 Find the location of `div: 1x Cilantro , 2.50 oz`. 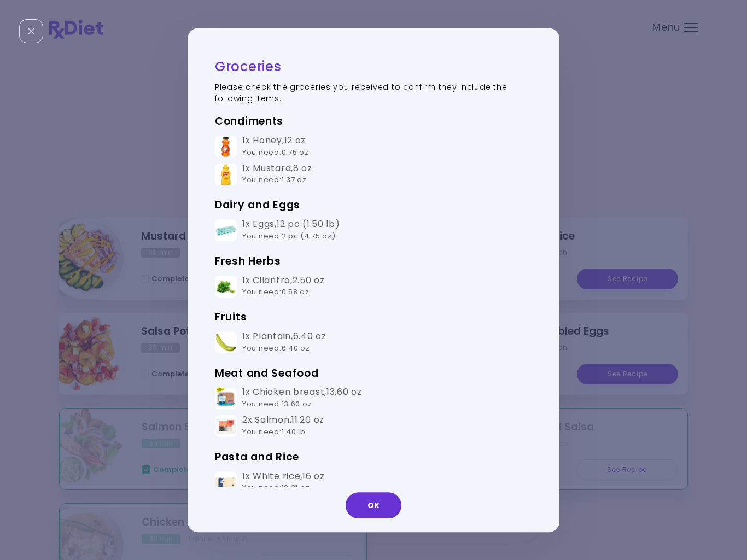

div: 1x Cilantro , 2.50 oz is located at coordinates (283, 287).